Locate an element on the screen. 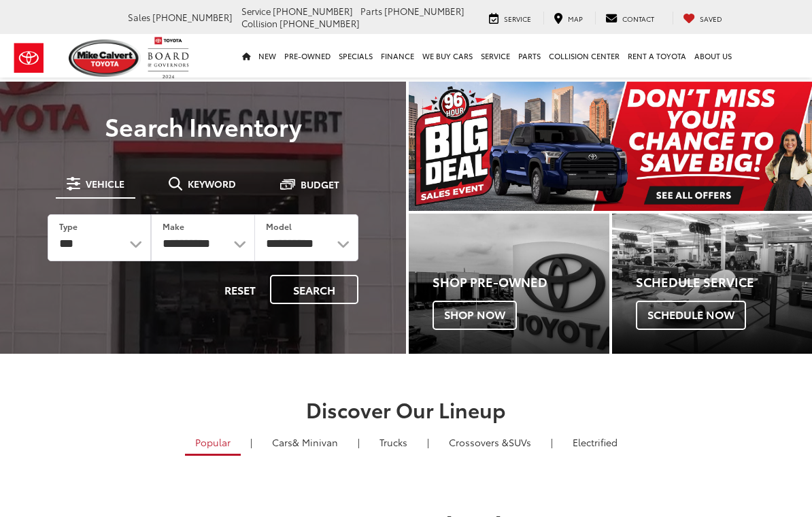  span: Parts is located at coordinates (371, 11).